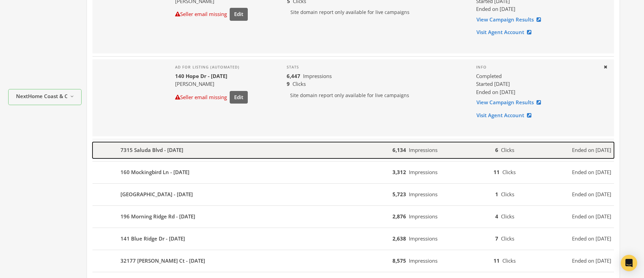  What do you see at coordinates (497, 239) in the screenshot?
I see `b: 7` at bounding box center [497, 239].